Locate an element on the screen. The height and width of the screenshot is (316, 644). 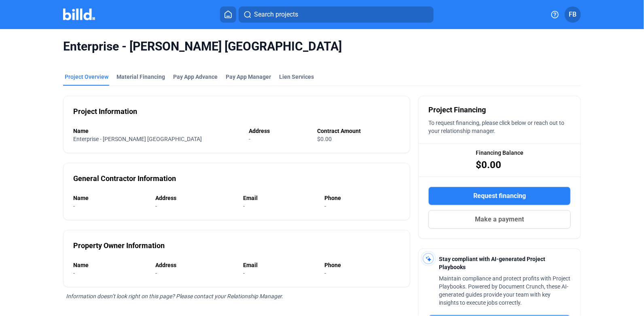
span: FB is located at coordinates (573, 14).